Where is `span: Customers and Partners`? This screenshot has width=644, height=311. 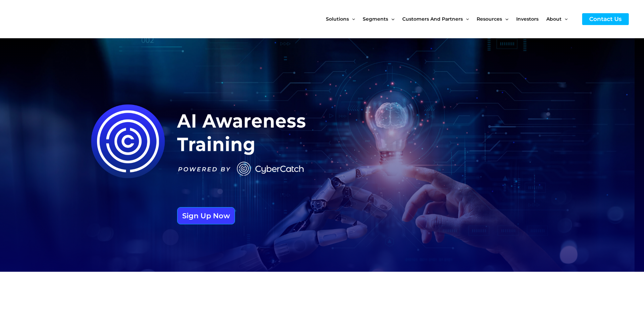
span: Customers and Partners is located at coordinates (432, 19).